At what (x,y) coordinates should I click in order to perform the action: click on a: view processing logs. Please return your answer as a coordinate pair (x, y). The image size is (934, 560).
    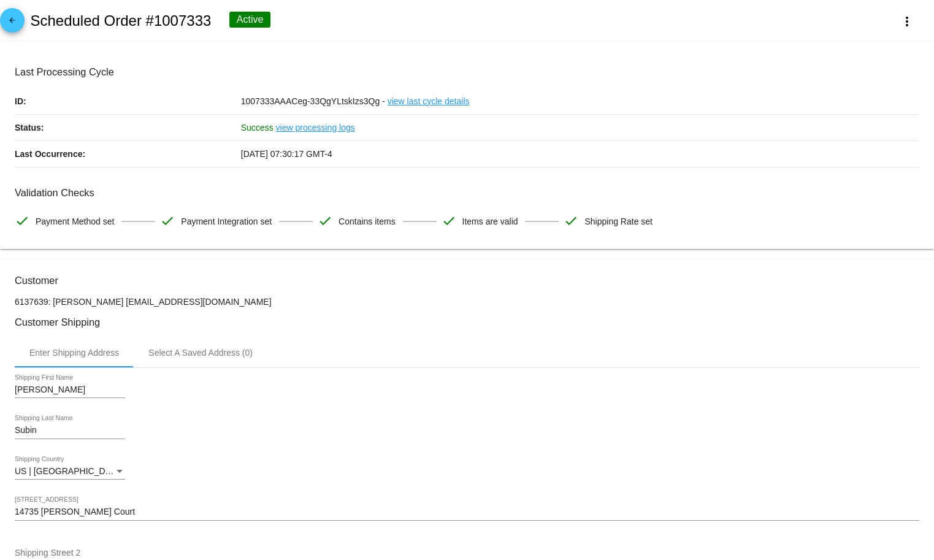
    Looking at the image, I should click on (315, 127).